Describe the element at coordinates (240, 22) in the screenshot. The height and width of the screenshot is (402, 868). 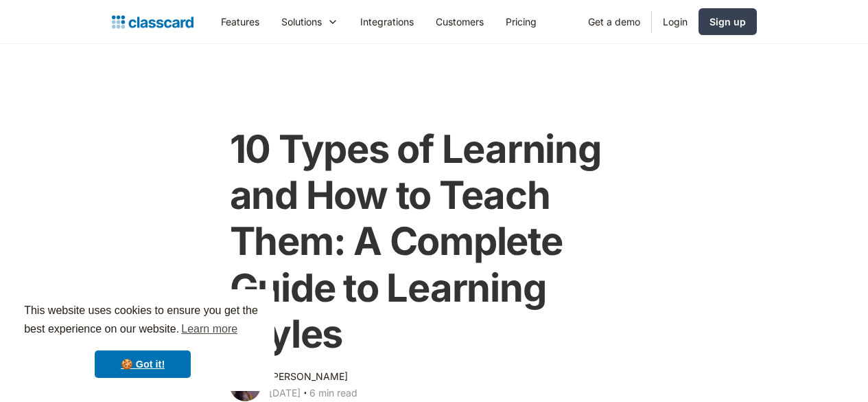
I see `a: Features` at that location.